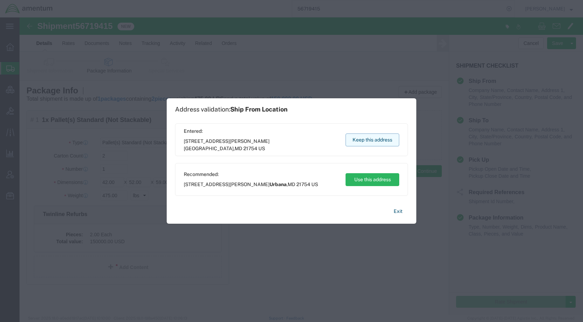 The image size is (583, 322). Describe the element at coordinates (251, 174) in the screenshot. I see `span: Recommended:` at that location.